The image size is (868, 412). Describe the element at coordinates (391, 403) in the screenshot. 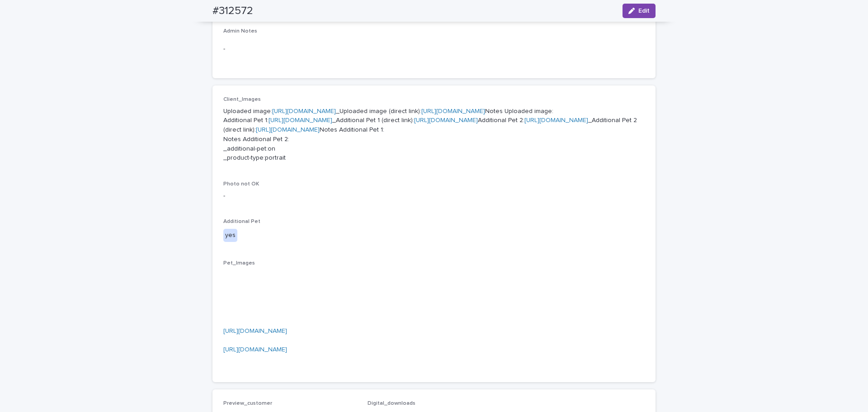

I see `span: Digital_downloads` at that location.